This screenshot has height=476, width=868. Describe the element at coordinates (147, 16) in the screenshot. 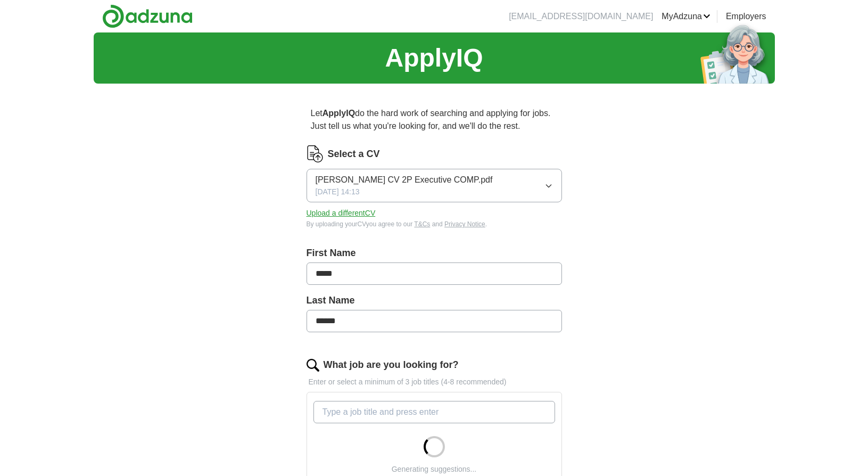

I see `img: Adzuna logo` at that location.